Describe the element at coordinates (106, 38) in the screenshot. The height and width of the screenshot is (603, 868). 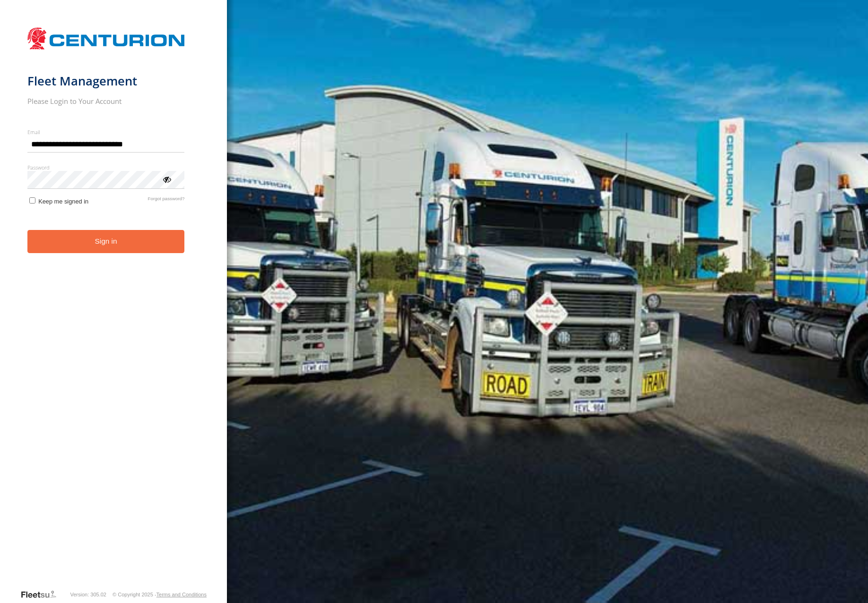
I see `img: Centurion Transport` at that location.